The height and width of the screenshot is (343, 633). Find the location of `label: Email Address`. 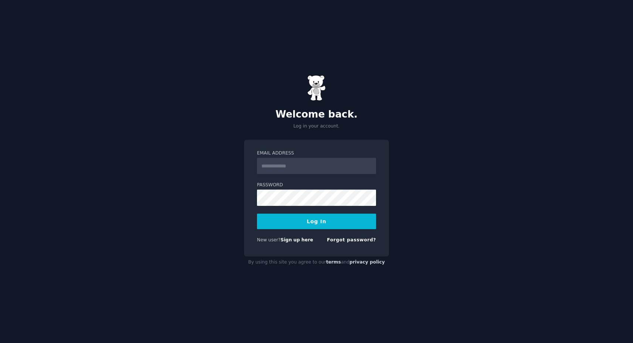

label: Email Address is located at coordinates (317, 153).